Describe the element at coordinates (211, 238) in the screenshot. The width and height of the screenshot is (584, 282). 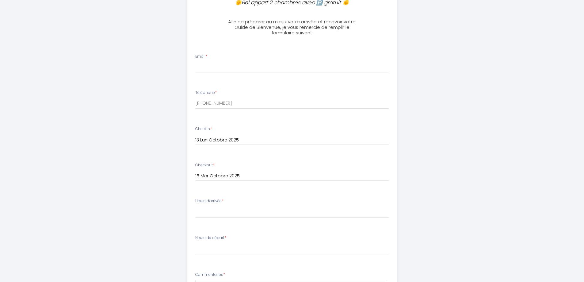
I see `label: Heure de départ` at that location.